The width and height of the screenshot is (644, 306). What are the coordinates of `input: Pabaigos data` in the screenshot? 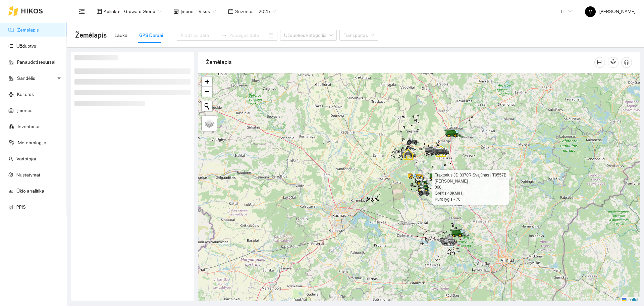 It's located at (249, 35).